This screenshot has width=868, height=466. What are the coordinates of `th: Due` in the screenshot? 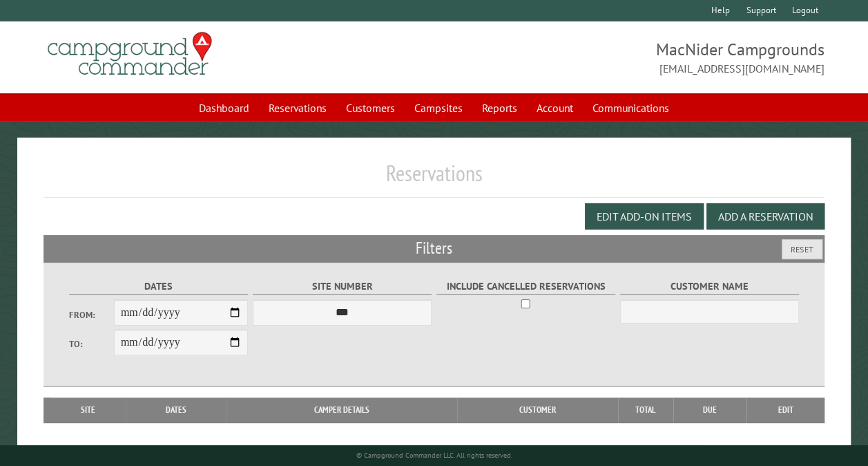 It's located at (710, 410).